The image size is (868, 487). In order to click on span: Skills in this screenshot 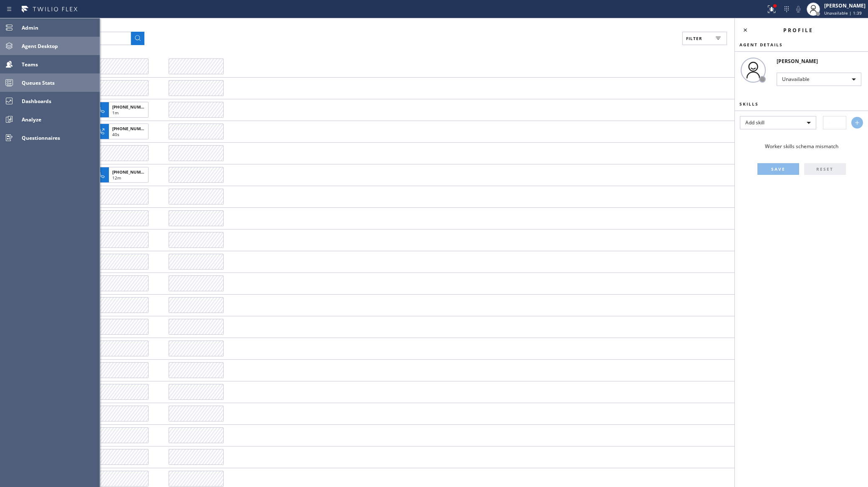, I will do `click(749, 104)`.